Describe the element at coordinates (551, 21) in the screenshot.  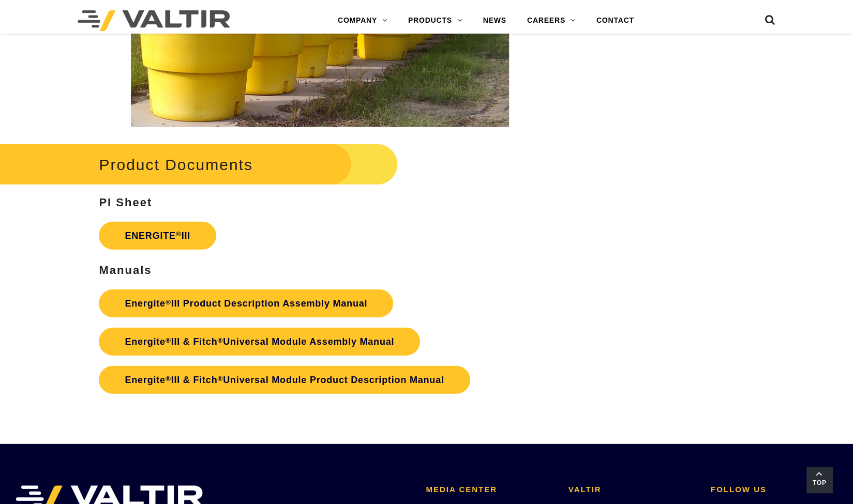
I see `a: CAREERS` at that location.